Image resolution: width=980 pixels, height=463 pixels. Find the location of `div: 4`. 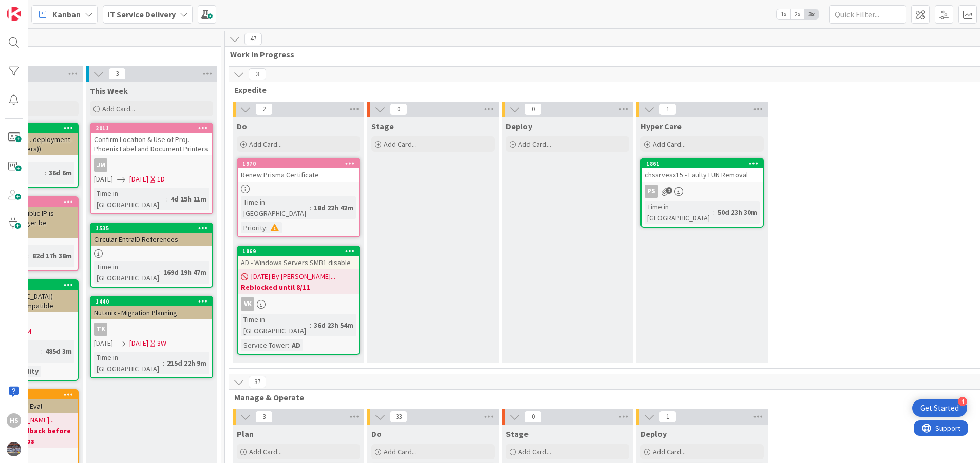

div: 4 is located at coordinates (963, 402).